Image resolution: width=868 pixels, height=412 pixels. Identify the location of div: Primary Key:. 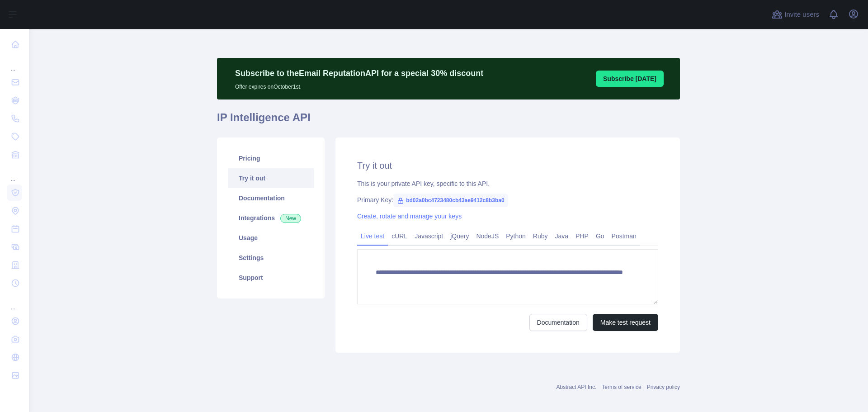
(508, 200).